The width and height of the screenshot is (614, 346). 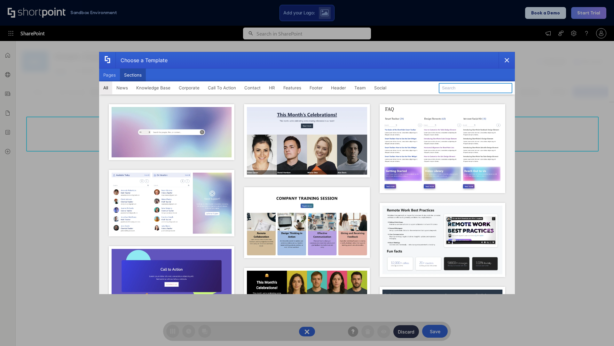 What do you see at coordinates (476, 88) in the screenshot?
I see `input: Search` at bounding box center [476, 88].